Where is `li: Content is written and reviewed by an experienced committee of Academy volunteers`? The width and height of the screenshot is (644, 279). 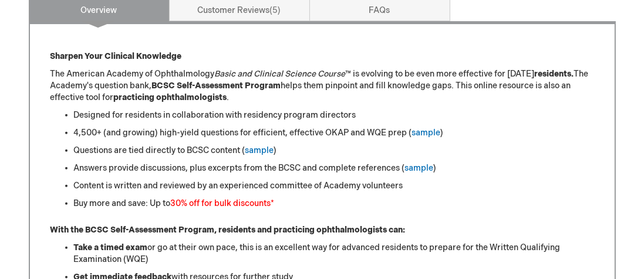 li: Content is written and reviewed by an experienced committee of Academy volunteers is located at coordinates (334, 186).